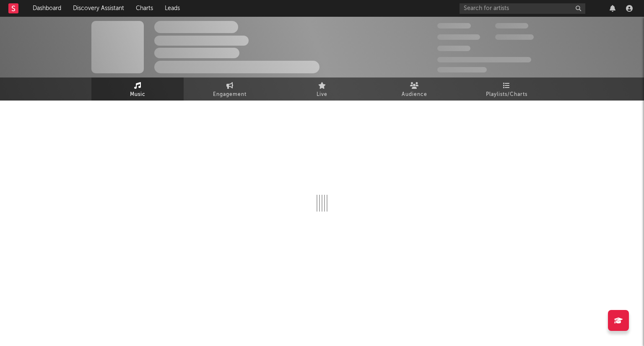  Describe the element at coordinates (414, 94) in the screenshot. I see `span: Audience` at that location.